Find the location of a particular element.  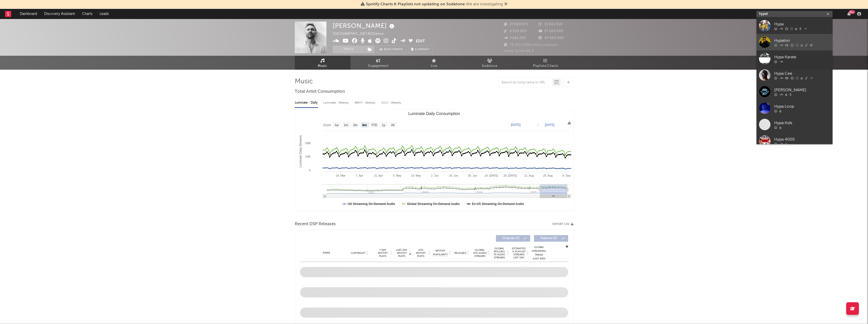

a: Dashboard is located at coordinates (28, 14).